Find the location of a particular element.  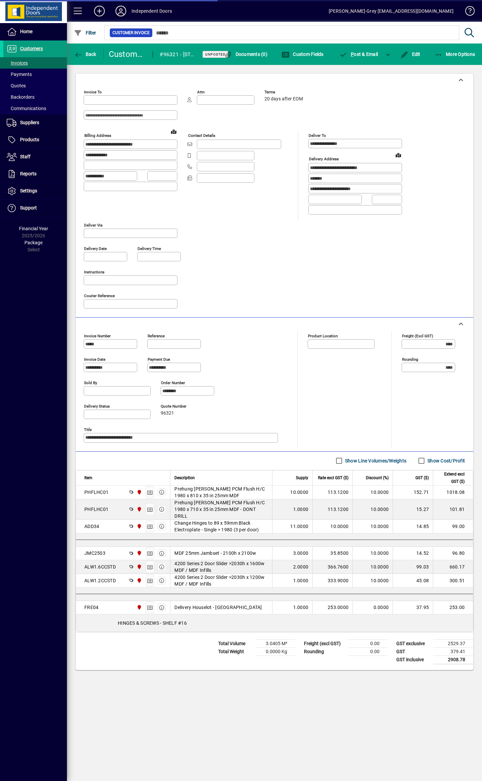

a: Products is located at coordinates (35, 140).